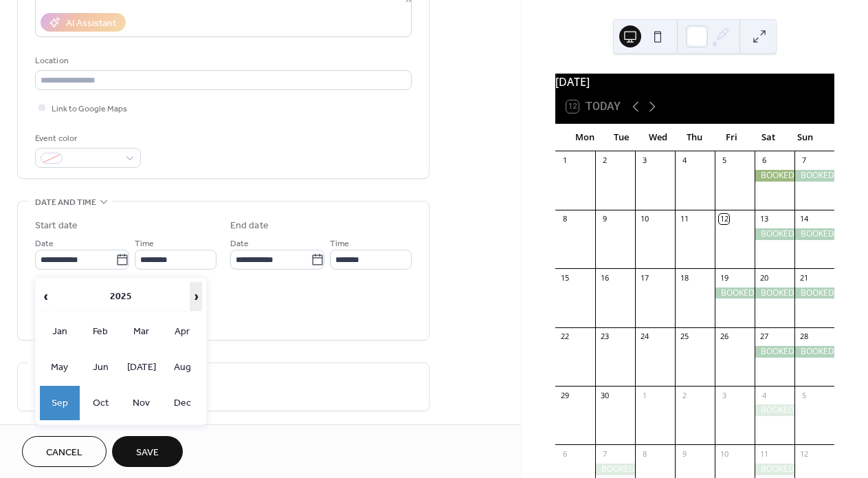 The height and width of the screenshot is (478, 868). What do you see at coordinates (564, 394) in the screenshot?
I see `div: 29` at bounding box center [564, 394].